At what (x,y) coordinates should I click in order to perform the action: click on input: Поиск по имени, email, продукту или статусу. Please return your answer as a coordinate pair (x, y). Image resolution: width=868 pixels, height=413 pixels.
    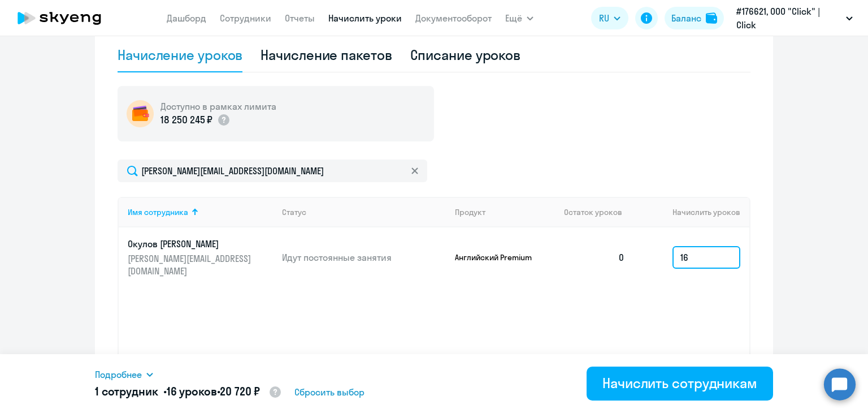
    Looking at the image, I should click on (272, 171).